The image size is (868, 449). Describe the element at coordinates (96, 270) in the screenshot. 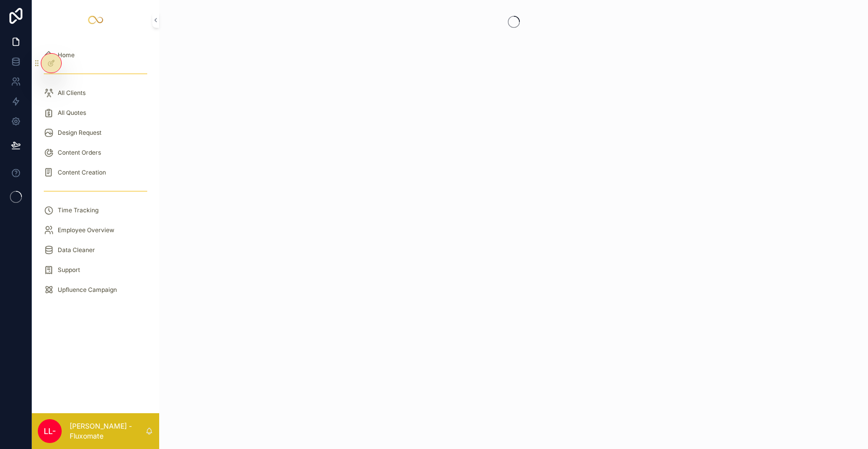

I see `a: Support` at that location.